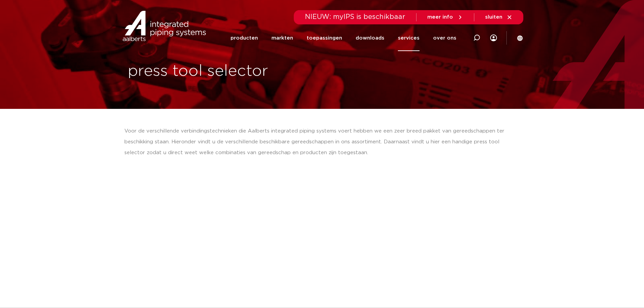 Image resolution: width=644 pixels, height=308 pixels. Describe the element at coordinates (445, 17) in the screenshot. I see `a: meer info` at that location.